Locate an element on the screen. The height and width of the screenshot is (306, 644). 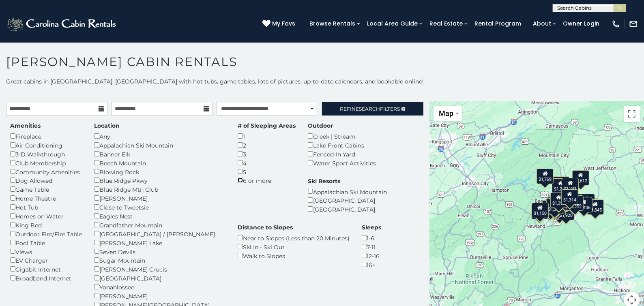
div: Yonahlossee is located at coordinates (160, 287).